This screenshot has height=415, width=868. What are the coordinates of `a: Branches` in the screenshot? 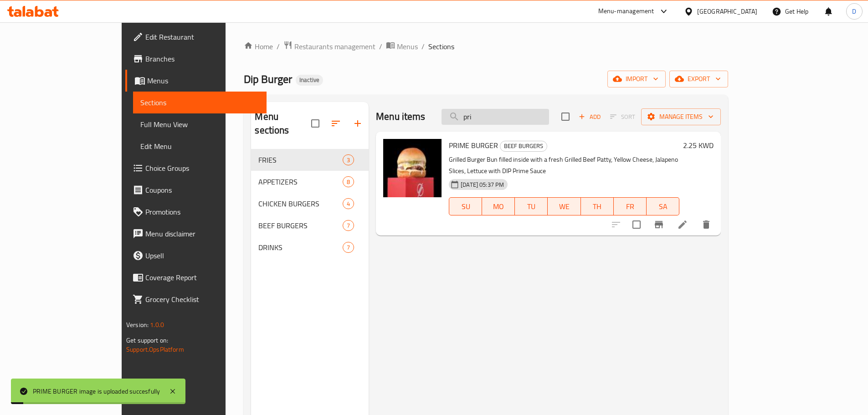 It's located at (196, 59).